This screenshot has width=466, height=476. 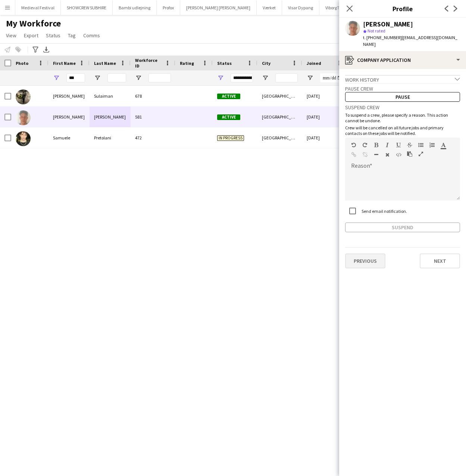 What do you see at coordinates (403, 9) in the screenshot?
I see `h3: Profile` at bounding box center [403, 9].